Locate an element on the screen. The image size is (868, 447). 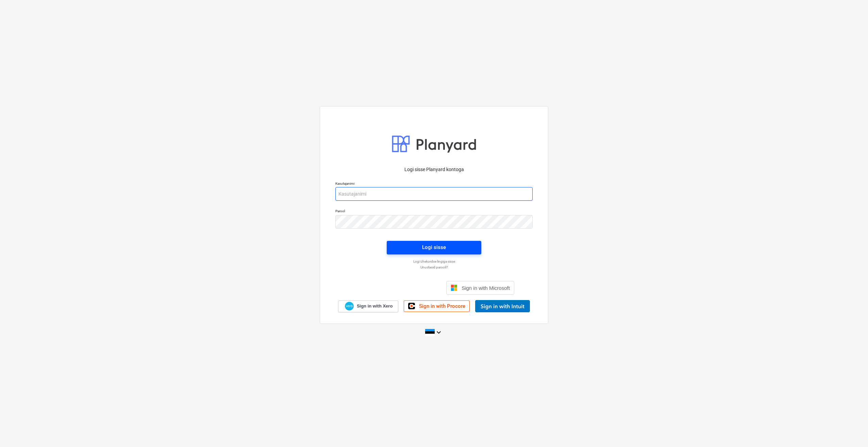
input: Kasutajanimi is located at coordinates (434, 194).